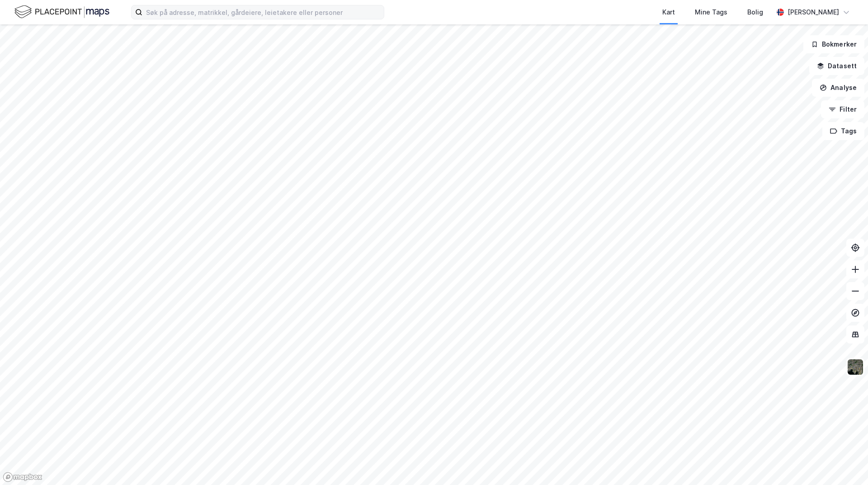  Describe the element at coordinates (23, 477) in the screenshot. I see `a: Mapbox homepage` at that location.